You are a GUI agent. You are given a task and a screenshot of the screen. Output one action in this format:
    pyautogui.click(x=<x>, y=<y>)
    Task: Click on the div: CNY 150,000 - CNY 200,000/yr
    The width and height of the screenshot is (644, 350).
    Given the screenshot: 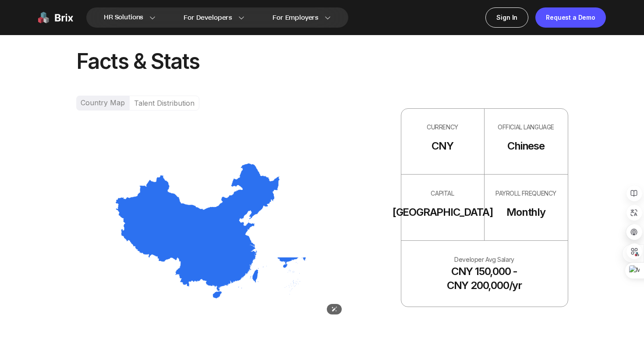 What is the action you would take?
    pyautogui.click(x=485, y=279)
    